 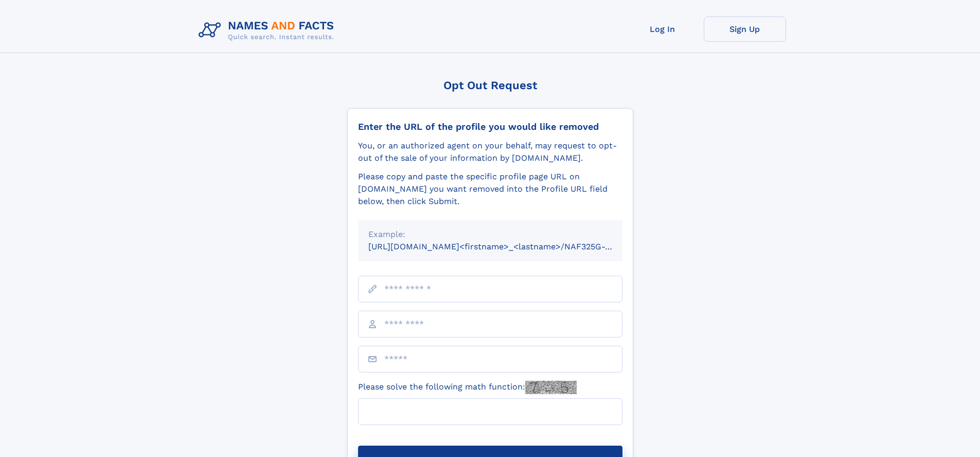 What do you see at coordinates (490, 127) in the screenshot?
I see `div: Enter the URL of the profile you would like removed` at bounding box center [490, 127].